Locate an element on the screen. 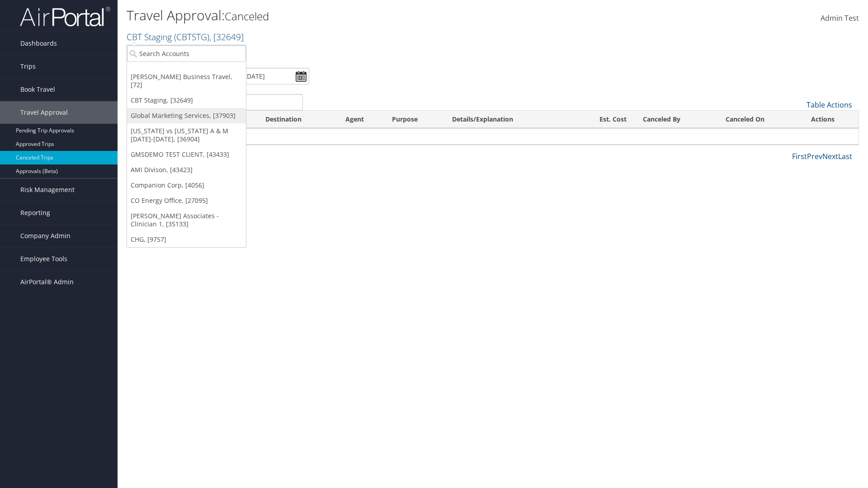  span: Dashboards is located at coordinates (38, 43).